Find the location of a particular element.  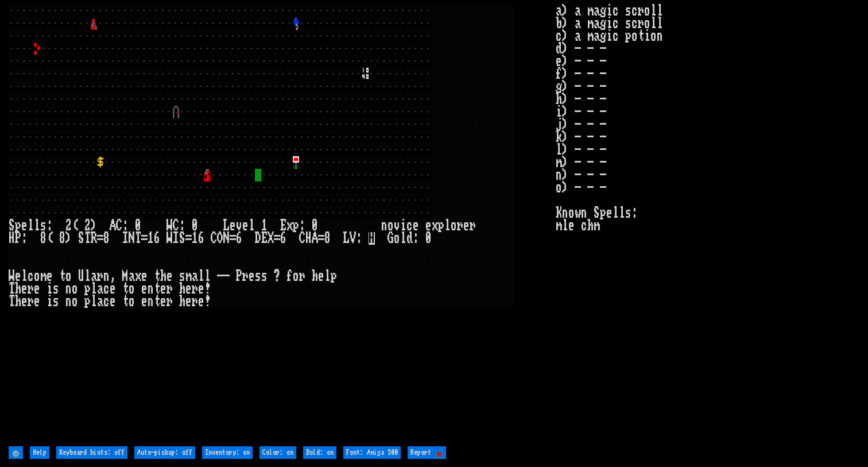

div: f is located at coordinates (289, 276).